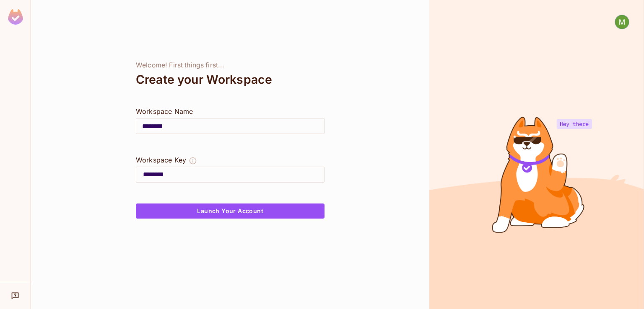 The width and height of the screenshot is (644, 309). What do you see at coordinates (230, 79) in the screenshot?
I see `div: Create your Workspace` at bounding box center [230, 79].